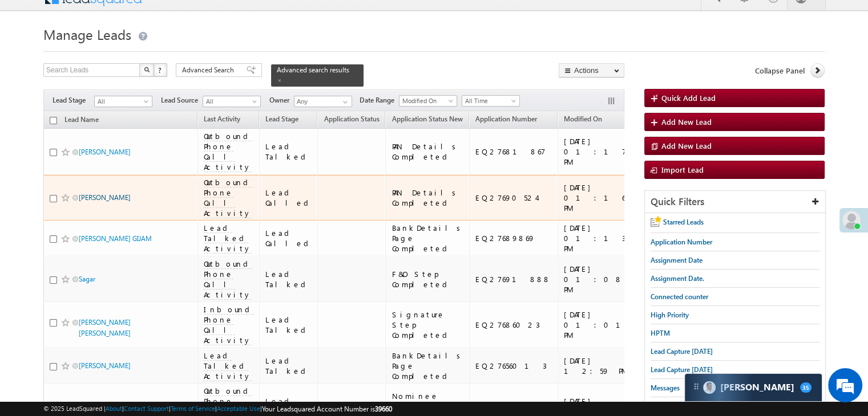 Image resolution: width=868 pixels, height=416 pixels. I want to click on button: Actions, so click(591, 70).